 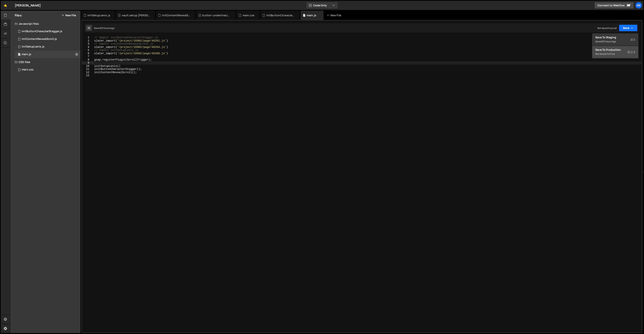 I want to click on div: New File, so click(x=335, y=16).